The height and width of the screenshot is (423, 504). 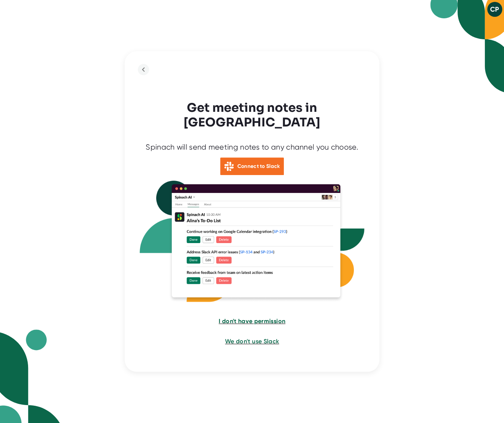 I want to click on button: back to previous step, so click(x=143, y=70).